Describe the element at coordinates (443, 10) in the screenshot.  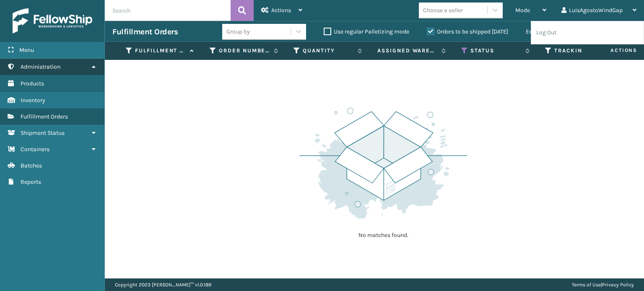
I see `div: Choose a seller` at that location.